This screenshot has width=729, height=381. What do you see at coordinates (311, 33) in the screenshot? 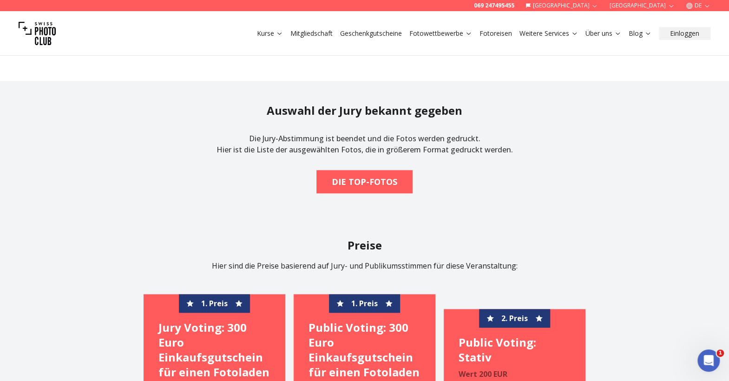
I see `a: Mitgliedschaft` at bounding box center [311, 33].